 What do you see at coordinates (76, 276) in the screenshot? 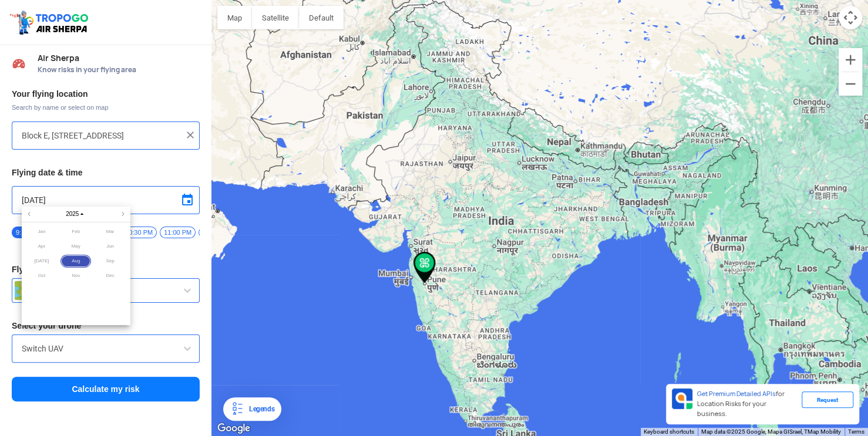
I see `td: November 2025` at bounding box center [76, 276].